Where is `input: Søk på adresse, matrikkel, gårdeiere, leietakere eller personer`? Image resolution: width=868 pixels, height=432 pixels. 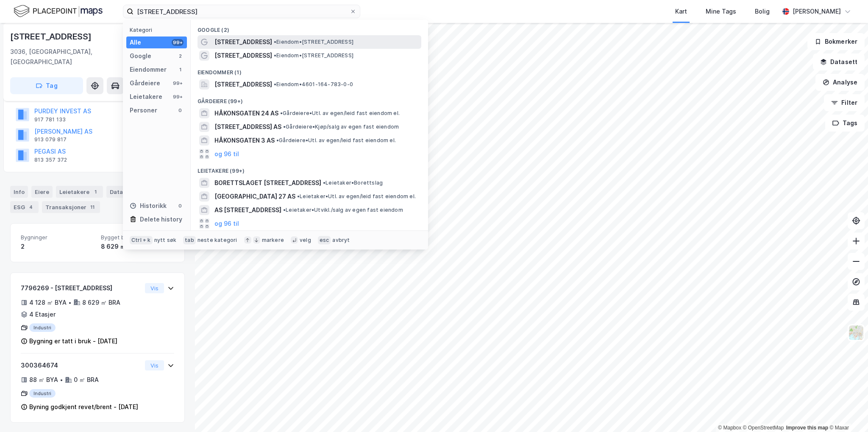 input: Søk på adresse, matrikkel, gårdeiere, leietakere eller personer is located at coordinates (242, 12).